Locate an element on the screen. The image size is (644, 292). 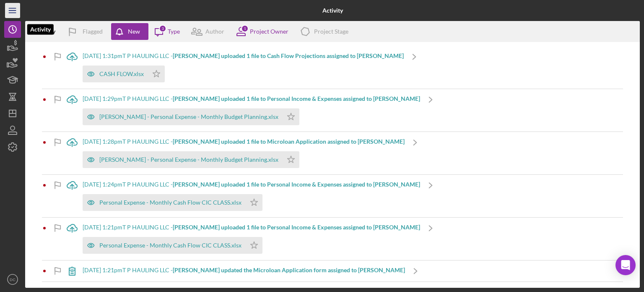
button: New is located at coordinates (130, 31).